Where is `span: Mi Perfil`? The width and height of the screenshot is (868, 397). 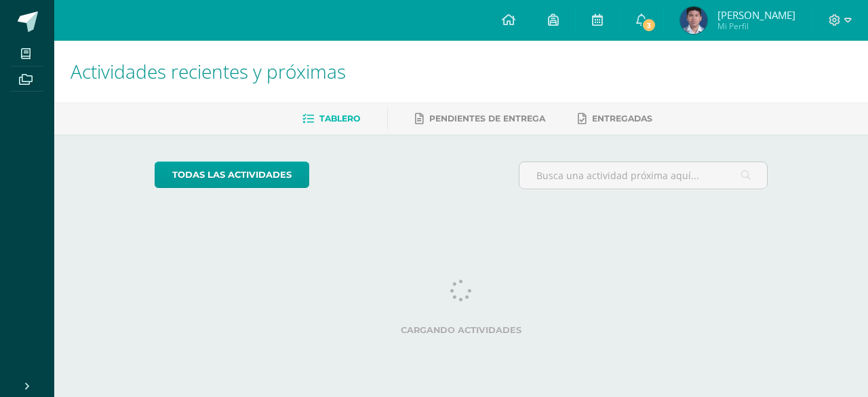
span: Mi Perfil is located at coordinates (756, 26).